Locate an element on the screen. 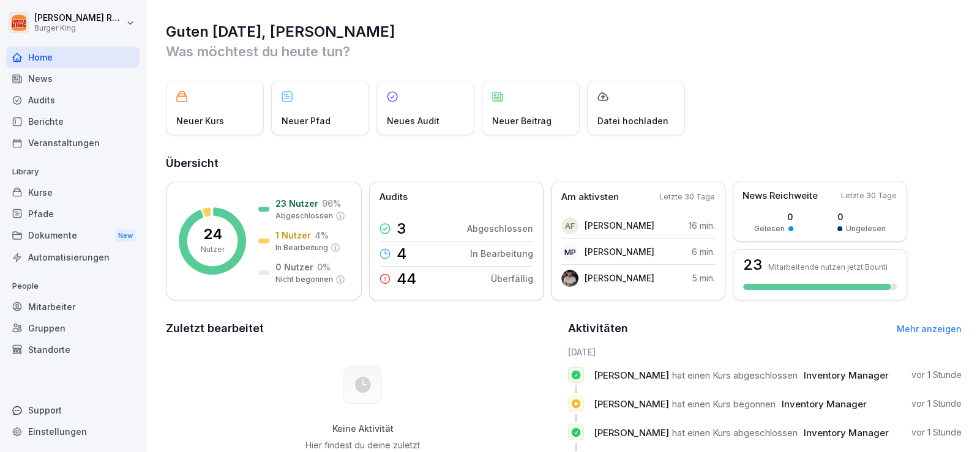 The image size is (980, 452). div: Dokumente is located at coordinates (73, 236).